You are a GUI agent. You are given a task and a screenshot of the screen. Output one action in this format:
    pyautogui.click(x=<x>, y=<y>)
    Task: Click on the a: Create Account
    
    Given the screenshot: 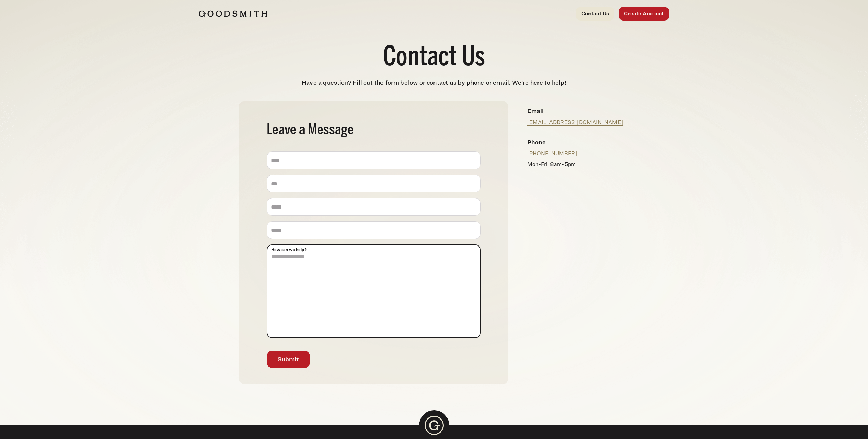 What is the action you would take?
    pyautogui.click(x=644, y=14)
    